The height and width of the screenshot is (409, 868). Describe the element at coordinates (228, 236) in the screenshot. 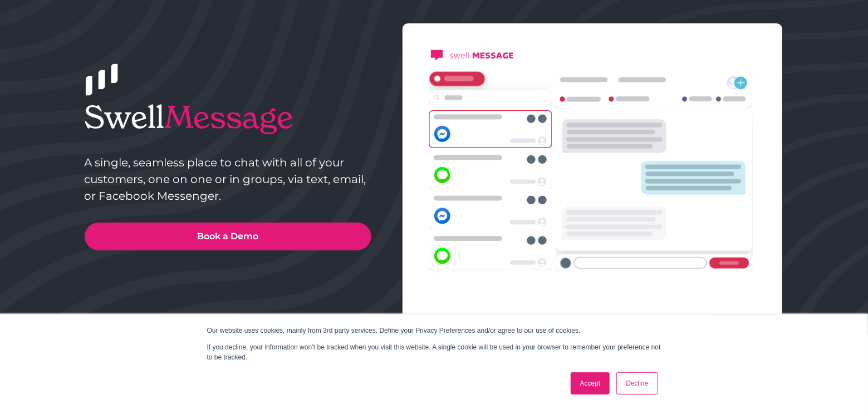

I see `a: Book a Demo` at that location.